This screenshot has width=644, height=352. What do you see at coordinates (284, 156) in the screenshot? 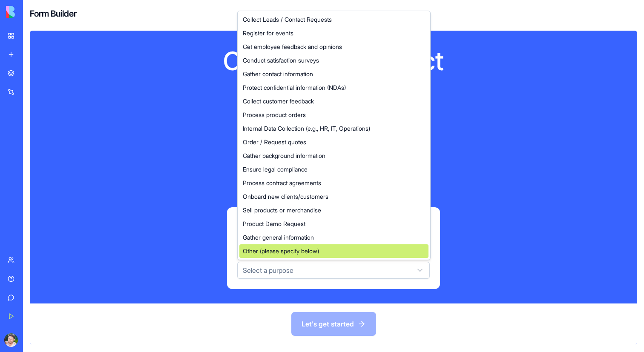
I see `span: Gather background information` at bounding box center [284, 156].